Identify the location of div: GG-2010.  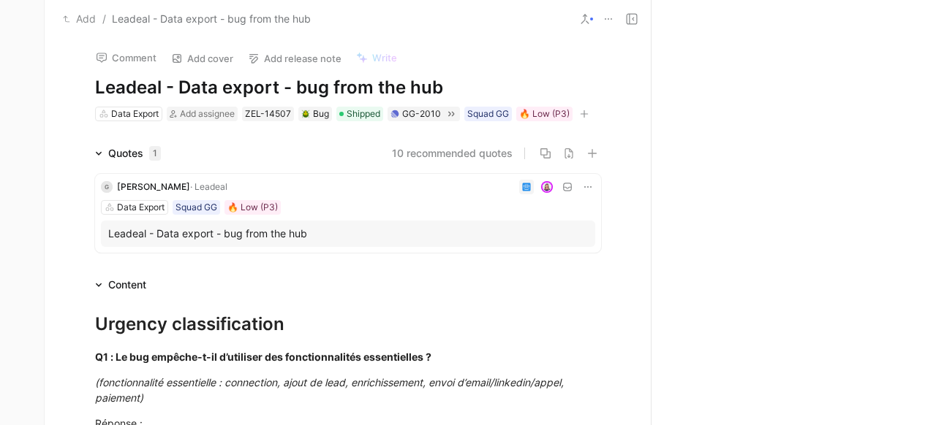
(421, 114).